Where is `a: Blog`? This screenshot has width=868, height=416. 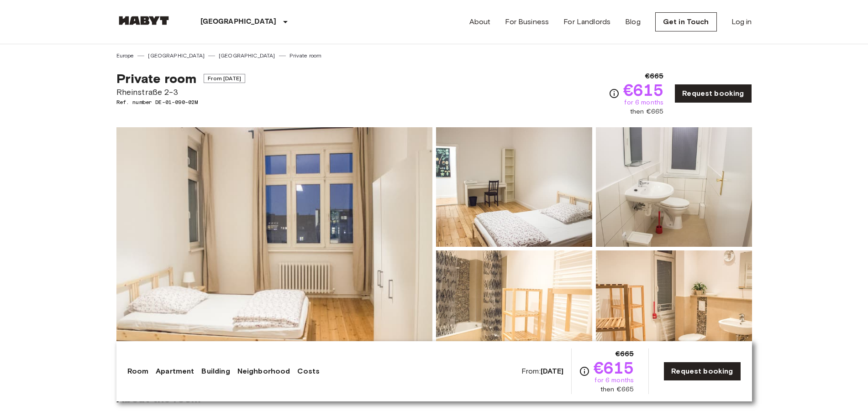
a: Blog is located at coordinates (633, 22).